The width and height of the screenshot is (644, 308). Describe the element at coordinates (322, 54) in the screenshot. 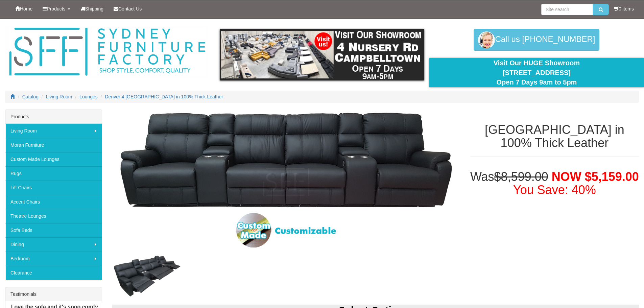

I see `img: showroom.gif` at that location.